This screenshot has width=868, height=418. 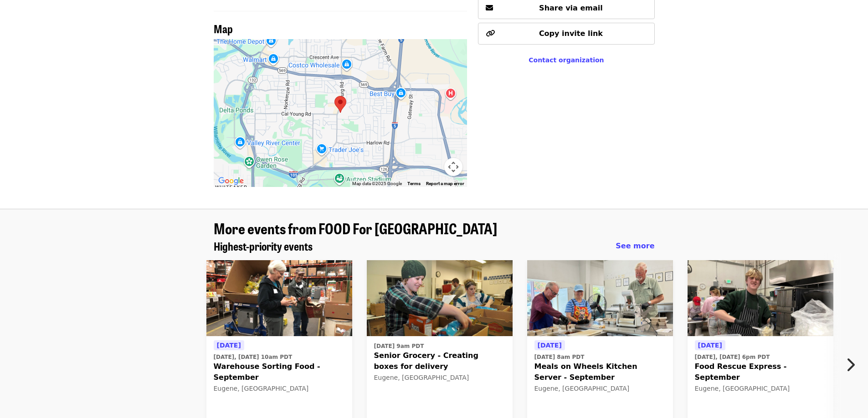 What do you see at coordinates (566, 60) in the screenshot?
I see `span: Contact organization` at bounding box center [566, 60].